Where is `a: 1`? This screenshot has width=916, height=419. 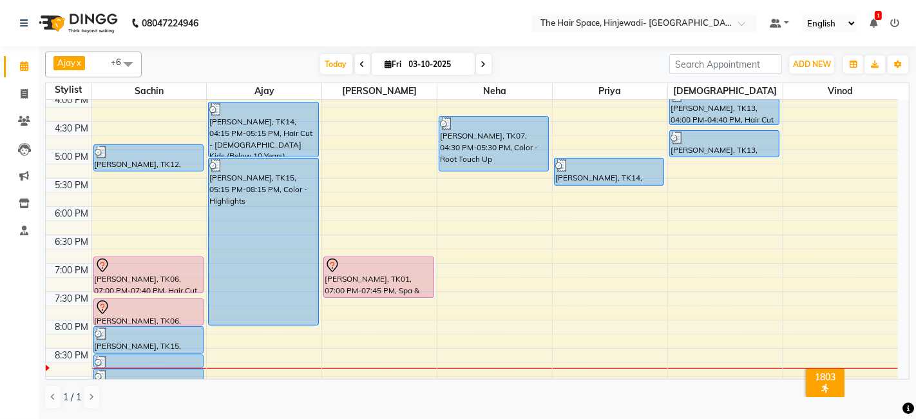
a: 1 is located at coordinates (873, 23).